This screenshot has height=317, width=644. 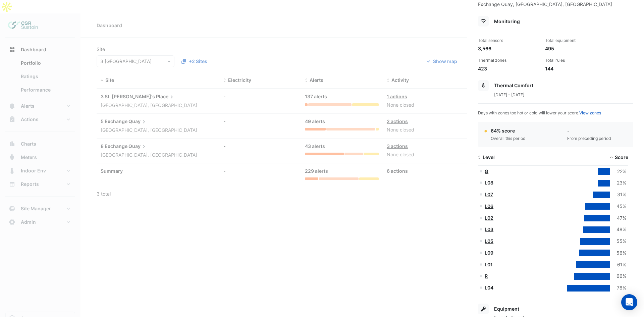 What do you see at coordinates (576, 48) in the screenshot?
I see `div: 495` at bounding box center [576, 48].